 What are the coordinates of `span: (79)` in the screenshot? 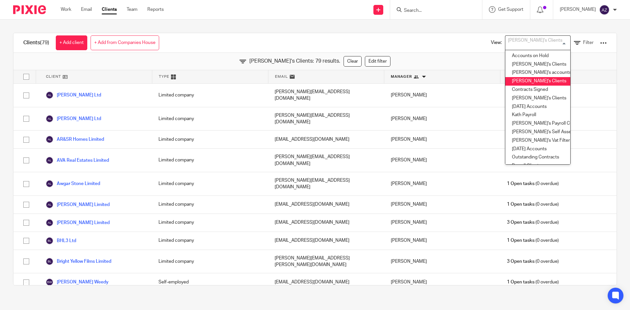 It's located at (45, 43).